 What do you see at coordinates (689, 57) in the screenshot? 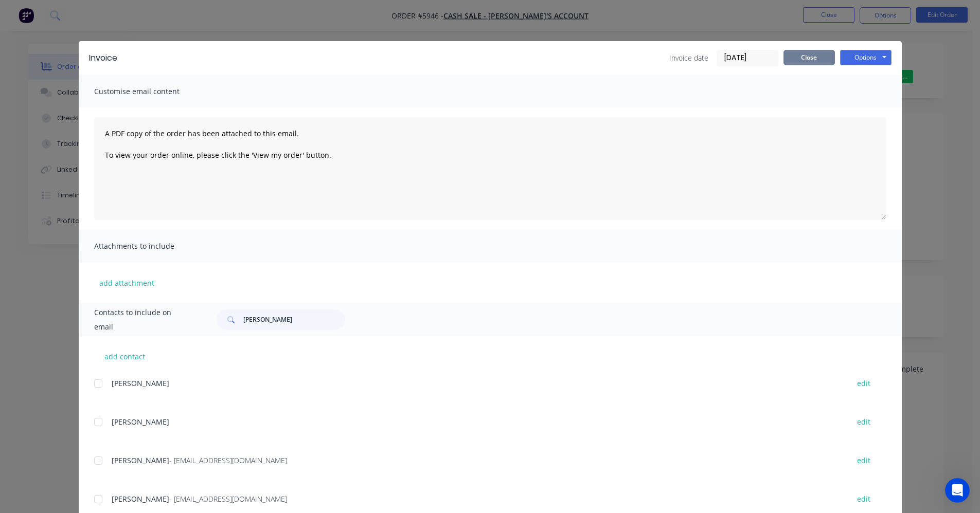
I see `span: Invoice date` at bounding box center [689, 57].